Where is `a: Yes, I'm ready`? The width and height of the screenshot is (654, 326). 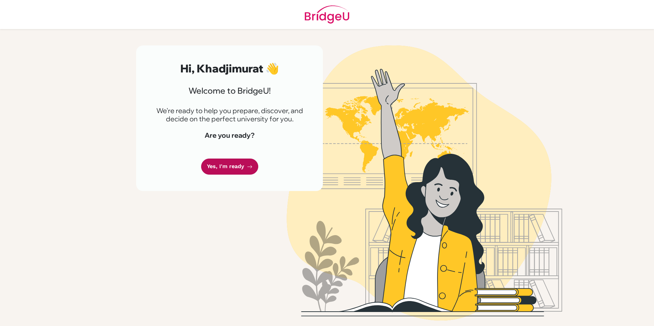 a: Yes, I'm ready is located at coordinates (230, 167).